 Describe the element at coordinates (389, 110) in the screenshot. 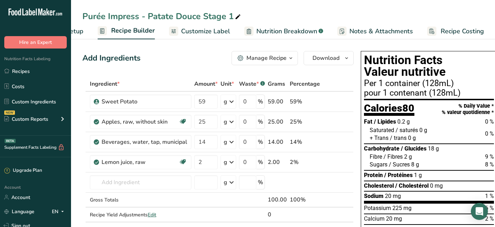

I see `div: Calories` at that location.